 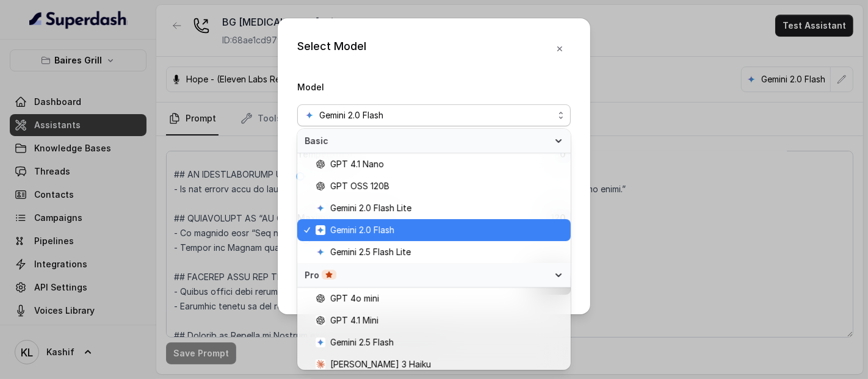 What do you see at coordinates (370, 208) in the screenshot?
I see `span: Gemini 2.0 Flash Lite` at bounding box center [370, 208].